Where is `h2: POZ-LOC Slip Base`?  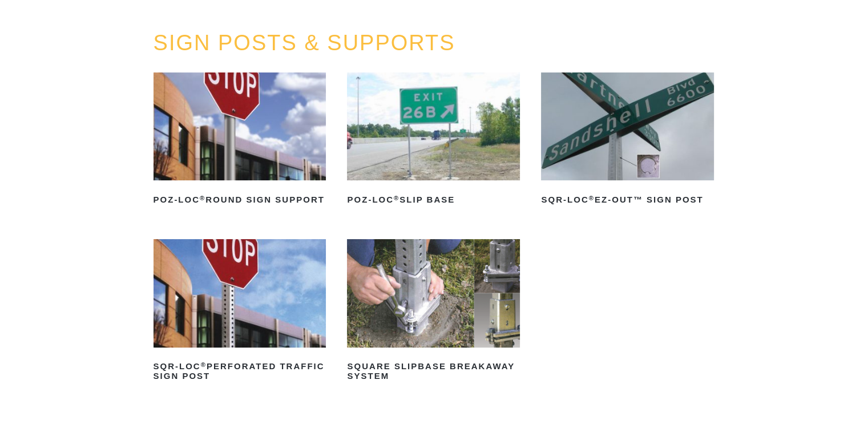
h2: POZ-LOC Slip Base is located at coordinates (433, 200).